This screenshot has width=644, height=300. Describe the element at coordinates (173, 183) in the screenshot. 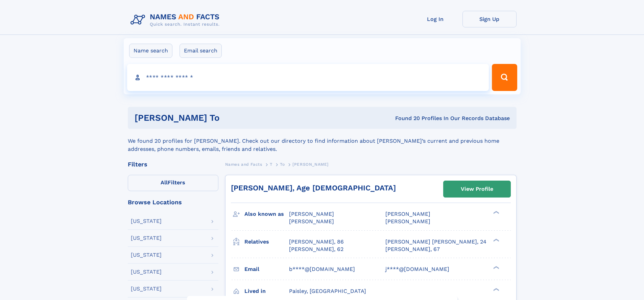

I see `label: Filters` at that location.